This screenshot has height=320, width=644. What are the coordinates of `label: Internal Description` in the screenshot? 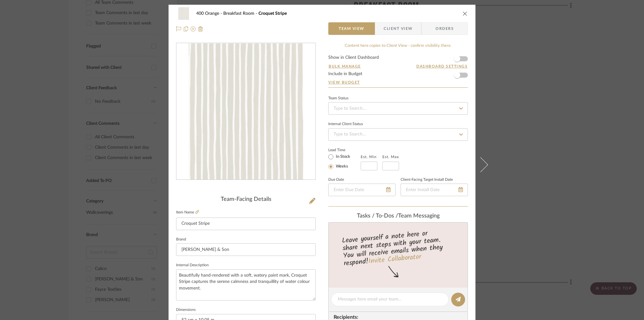 It's located at (193, 265).